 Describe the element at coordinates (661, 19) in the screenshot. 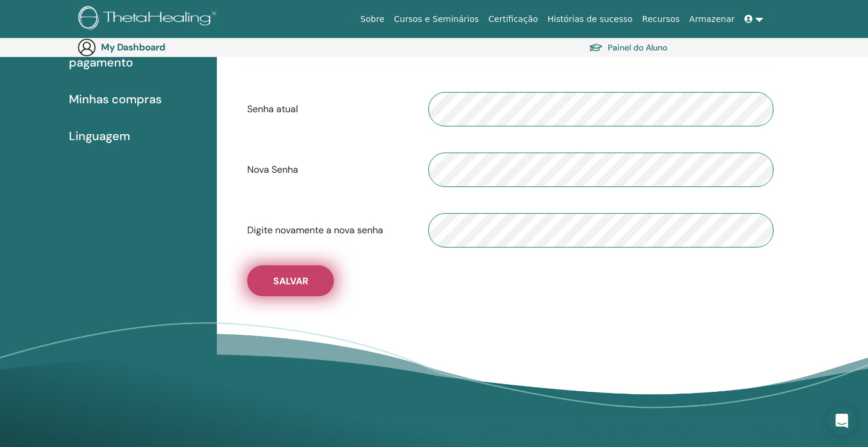

I see `a: Recursos` at that location.